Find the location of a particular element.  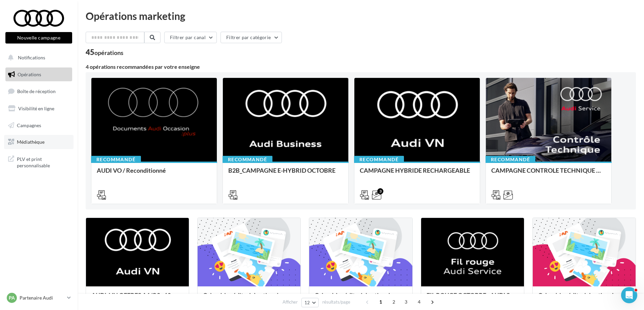

div: 3 is located at coordinates (381, 191).